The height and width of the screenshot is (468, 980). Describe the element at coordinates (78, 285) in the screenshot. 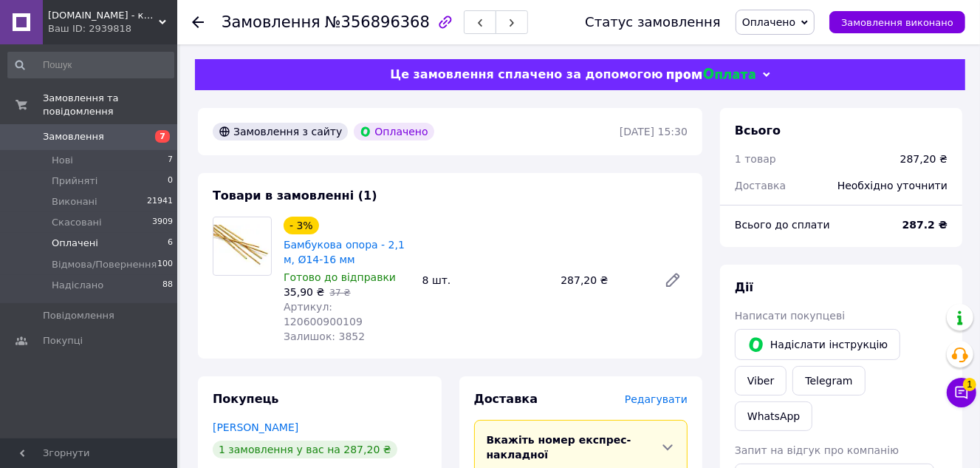

I see `span: Надіслано` at that location.